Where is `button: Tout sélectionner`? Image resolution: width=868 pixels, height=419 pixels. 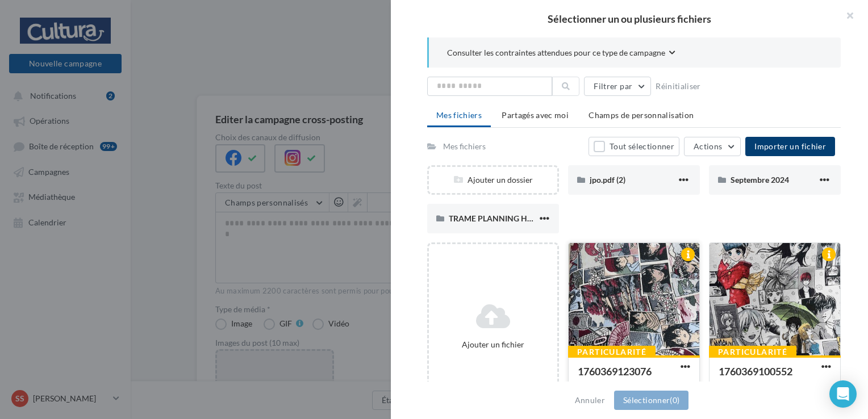 button: Tout sélectionner is located at coordinates (634, 146).